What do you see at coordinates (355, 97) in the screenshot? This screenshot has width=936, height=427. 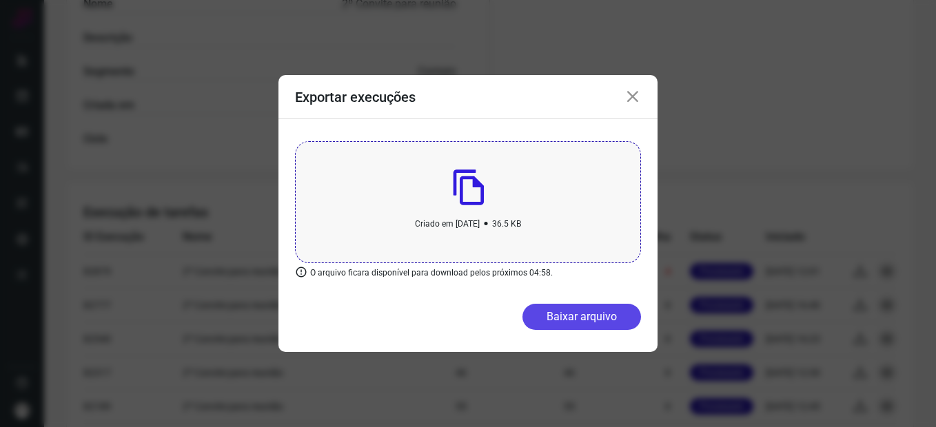 I see `h3: Exportar execuções` at bounding box center [355, 97].